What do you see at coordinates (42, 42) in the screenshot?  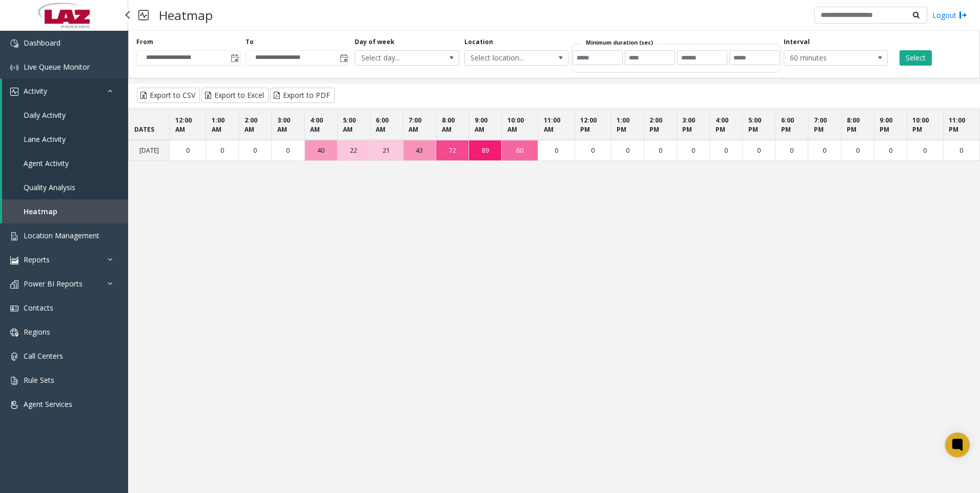 I see `span: Dashboard` at bounding box center [42, 42].